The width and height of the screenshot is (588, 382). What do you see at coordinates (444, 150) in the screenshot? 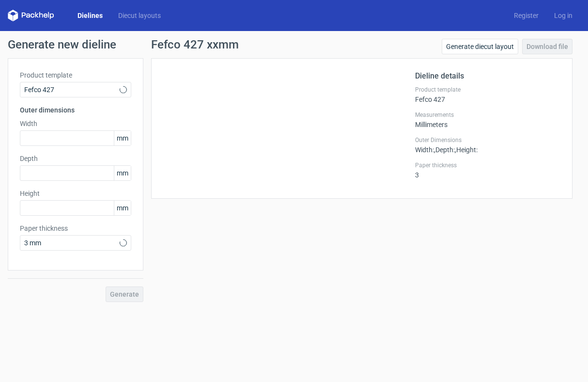
I see `span: , Depth :` at bounding box center [444, 150].